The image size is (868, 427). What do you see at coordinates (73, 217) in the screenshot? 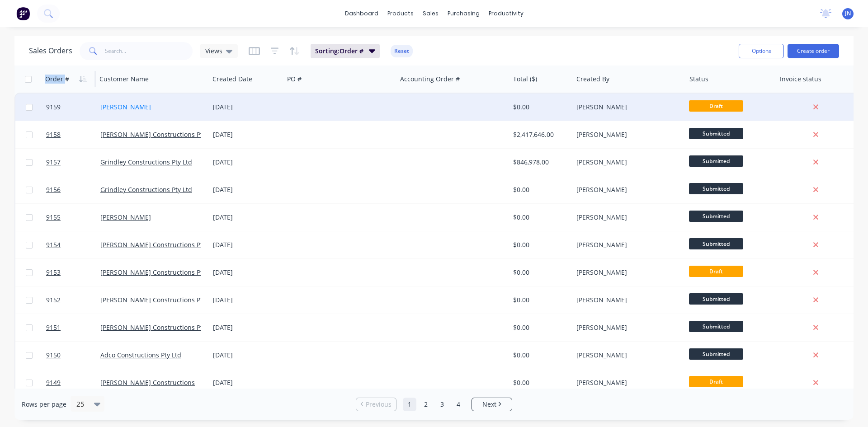
I see `a: 9155` at bounding box center [73, 217].